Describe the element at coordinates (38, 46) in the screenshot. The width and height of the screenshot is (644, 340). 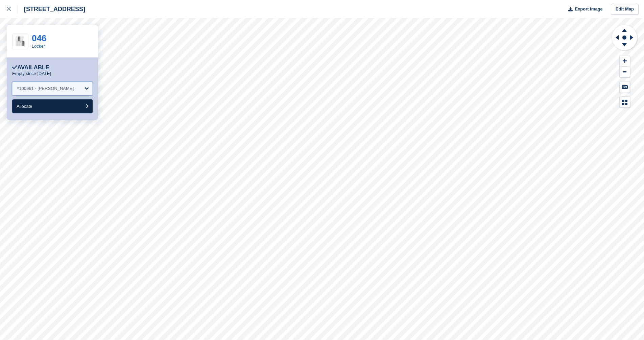
I see `a: Locker` at that location.